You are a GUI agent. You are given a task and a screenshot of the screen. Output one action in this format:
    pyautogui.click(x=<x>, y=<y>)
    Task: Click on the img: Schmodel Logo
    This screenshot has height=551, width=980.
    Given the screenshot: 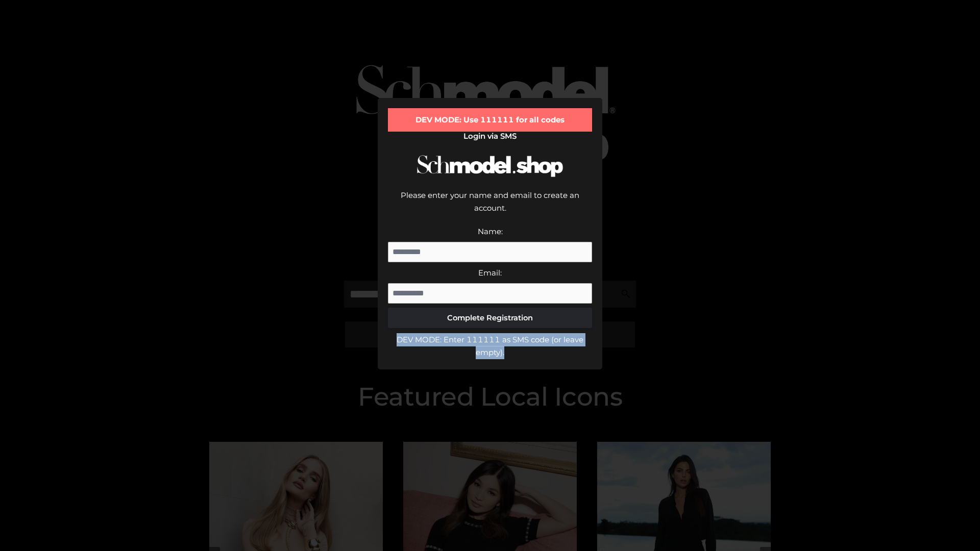 What is the action you would take?
    pyautogui.click(x=490, y=166)
    